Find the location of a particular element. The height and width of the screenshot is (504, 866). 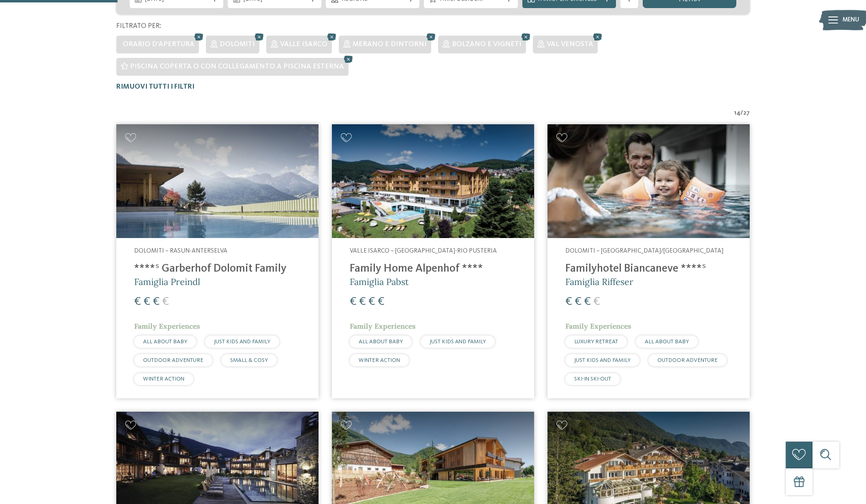

span: Filtrato per: is located at coordinates (138, 26).